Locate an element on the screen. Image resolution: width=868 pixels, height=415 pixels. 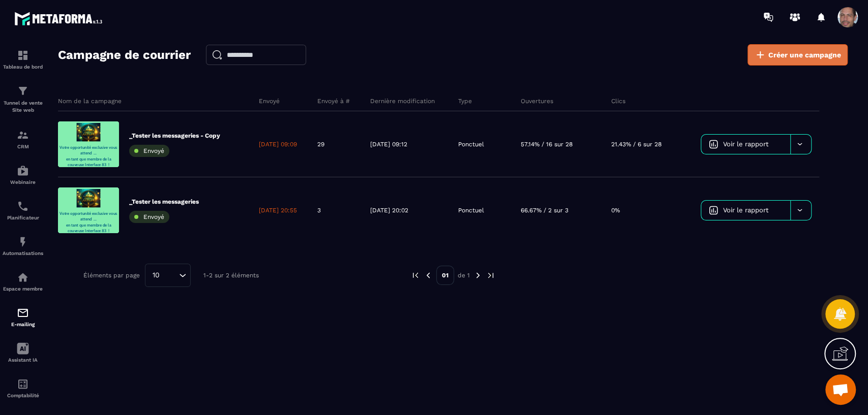
img: logo is located at coordinates (60, 19).